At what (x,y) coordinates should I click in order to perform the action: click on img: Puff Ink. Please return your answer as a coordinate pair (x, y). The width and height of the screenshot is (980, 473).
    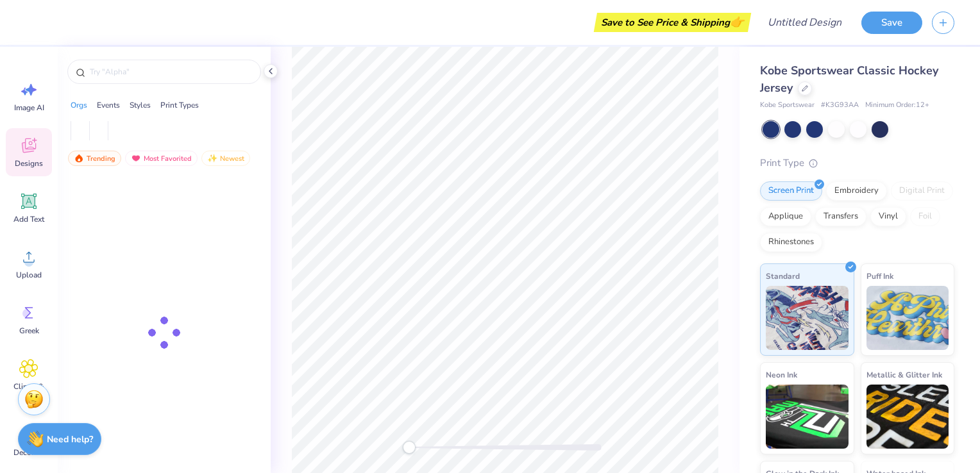
    Looking at the image, I should click on (907, 318).